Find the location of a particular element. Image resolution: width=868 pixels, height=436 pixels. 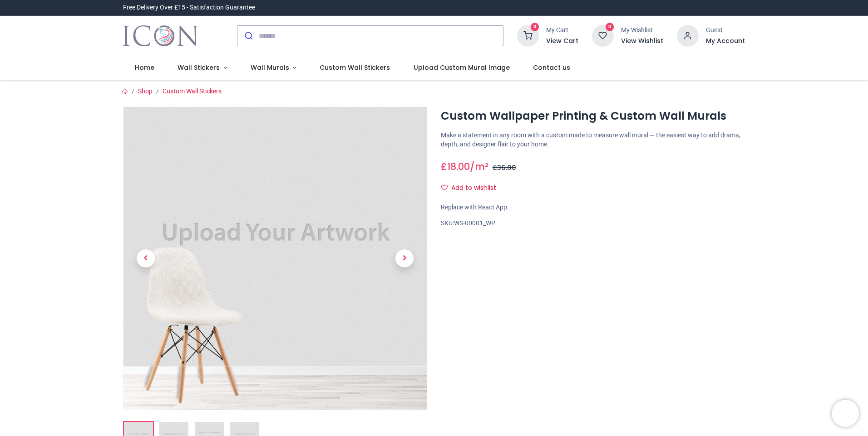

a: Next is located at coordinates (404, 258).